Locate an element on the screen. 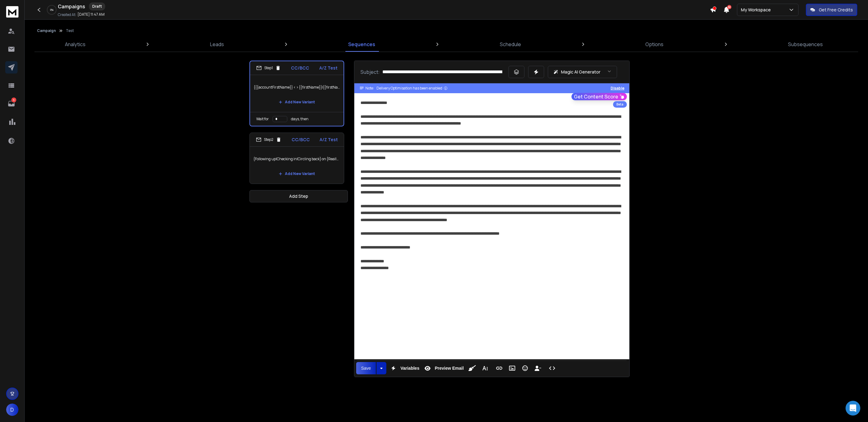 The image size is (868, 422). button: Insert Unsubscribe Link is located at coordinates (538, 368).